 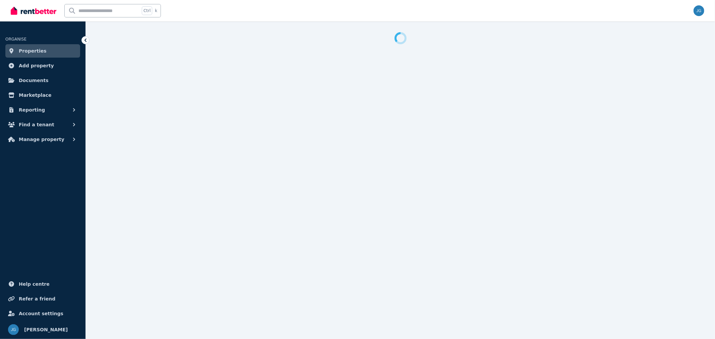 What do you see at coordinates (43, 125) in the screenshot?
I see `button: Find a tenant` at bounding box center [43, 125].